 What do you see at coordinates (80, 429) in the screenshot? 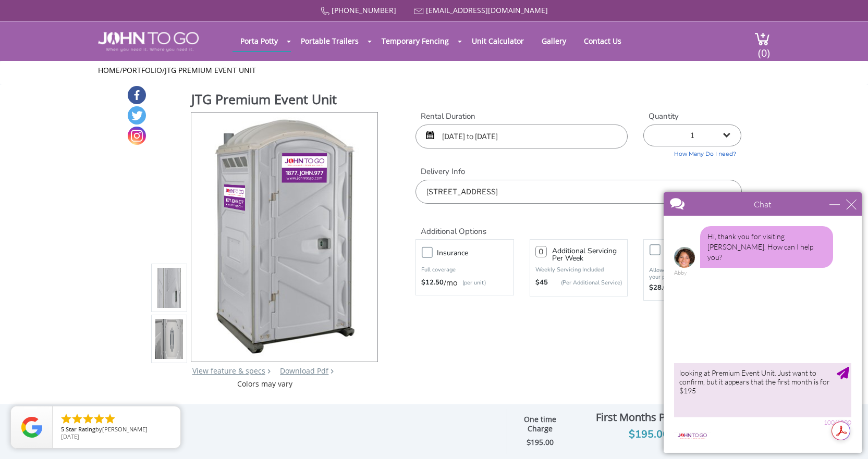
I see `span: Star Rating` at bounding box center [80, 429].